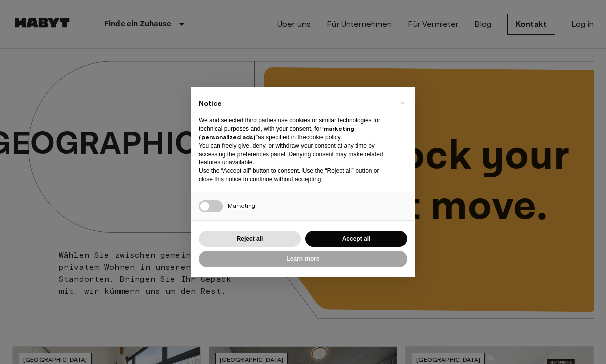 The height and width of the screenshot is (364, 606). I want to click on span: Marketing, so click(242, 205).